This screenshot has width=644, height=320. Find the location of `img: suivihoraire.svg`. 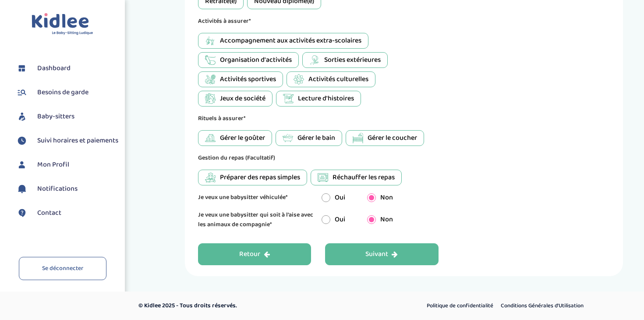

img: suivihoraire.svg is located at coordinates (22, 141).